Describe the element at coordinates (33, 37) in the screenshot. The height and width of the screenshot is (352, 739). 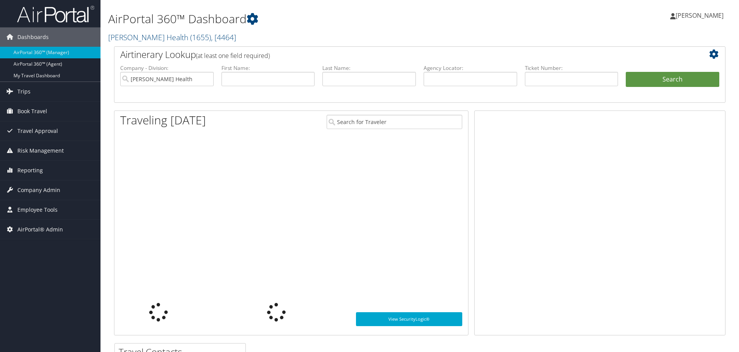
I see `span: Dashboards` at that location.